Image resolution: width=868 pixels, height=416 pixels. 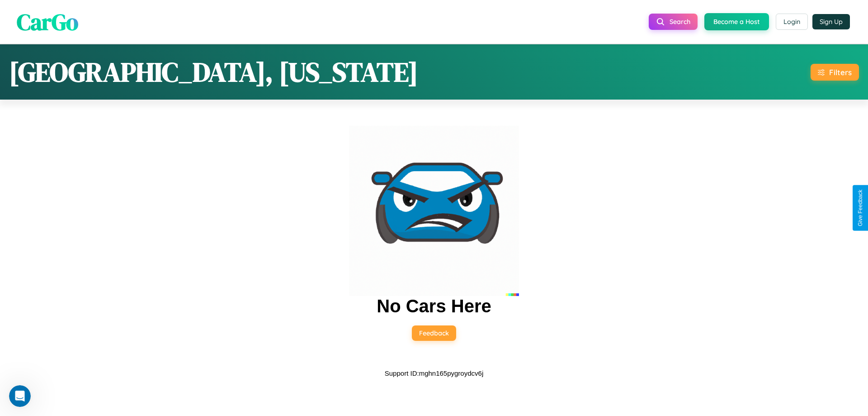 What do you see at coordinates (434, 372) in the screenshot?
I see `p: Support ID: mghn165pygroydcv6j` at bounding box center [434, 372].